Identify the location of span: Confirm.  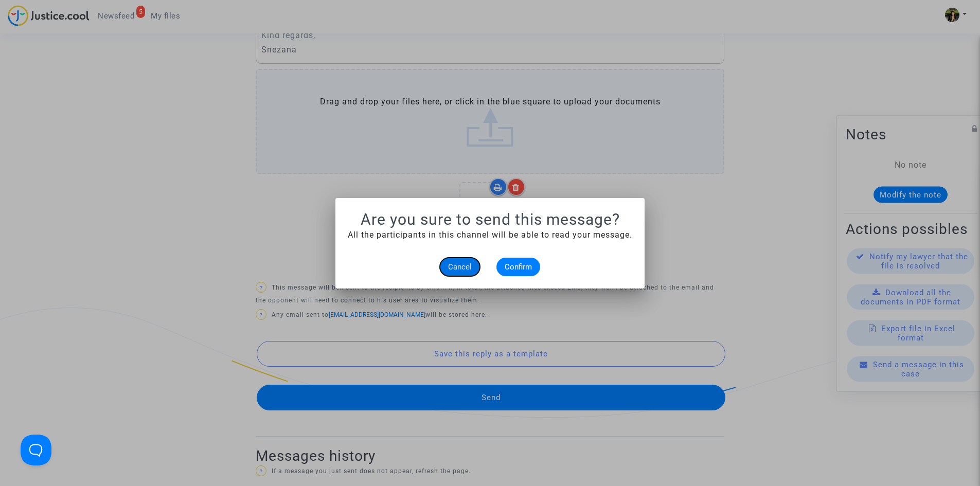
(518, 267).